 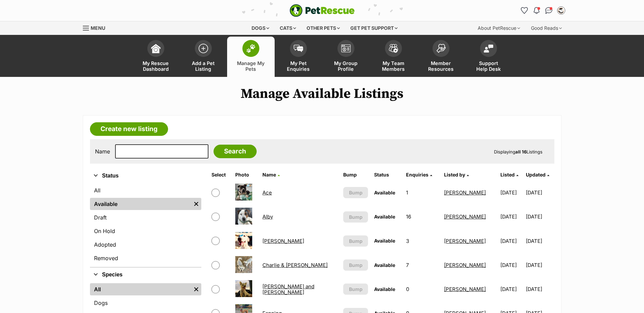 What do you see at coordinates (267, 193) in the screenshot?
I see `a: Ace` at bounding box center [267, 193].